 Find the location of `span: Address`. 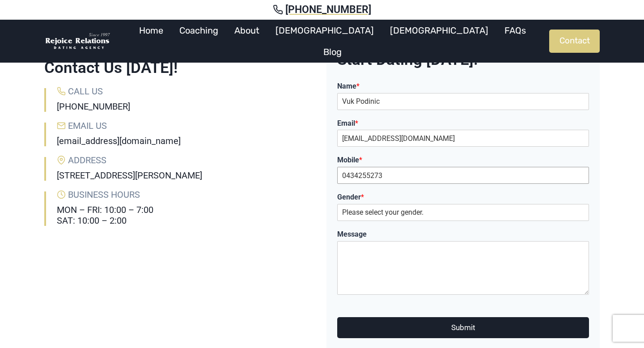

span: Address is located at coordinates (87, 160).